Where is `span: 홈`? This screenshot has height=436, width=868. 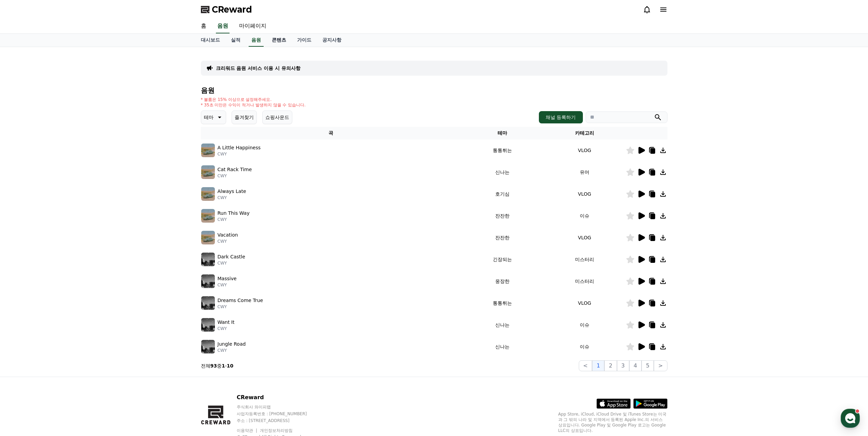 span: 홈 is located at coordinates (23, 229).